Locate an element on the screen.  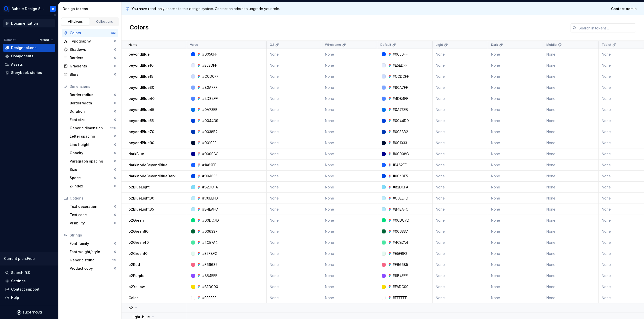
div: #00008C is located at coordinates (401, 154).